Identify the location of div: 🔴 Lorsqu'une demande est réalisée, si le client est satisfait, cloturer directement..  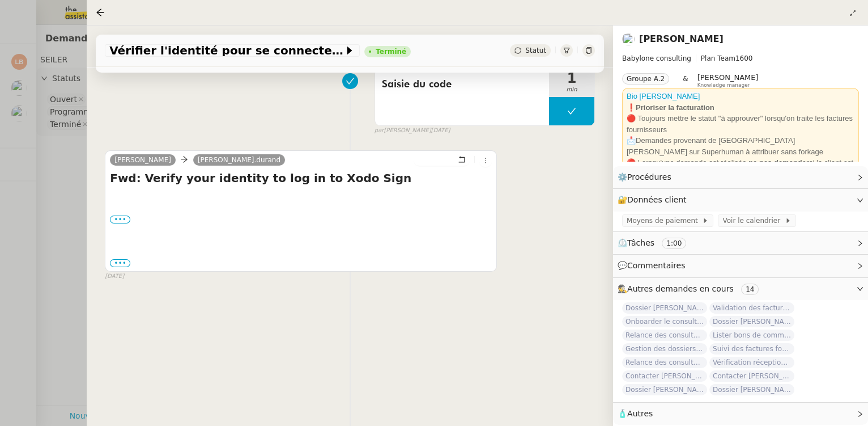
(741, 168).